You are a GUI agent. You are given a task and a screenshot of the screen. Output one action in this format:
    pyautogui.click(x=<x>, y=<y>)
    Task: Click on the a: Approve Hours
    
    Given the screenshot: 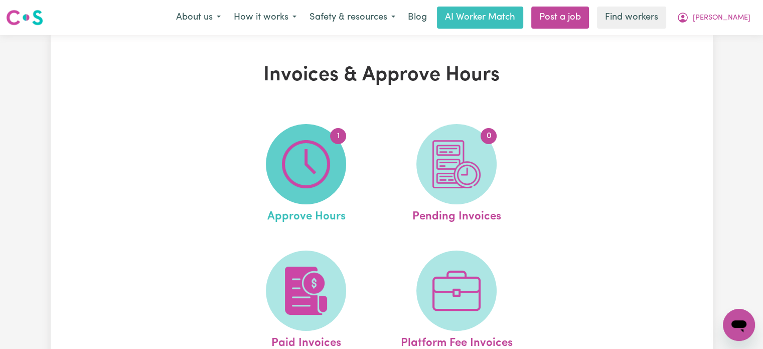 What is the action you would take?
    pyautogui.click(x=306, y=175)
    